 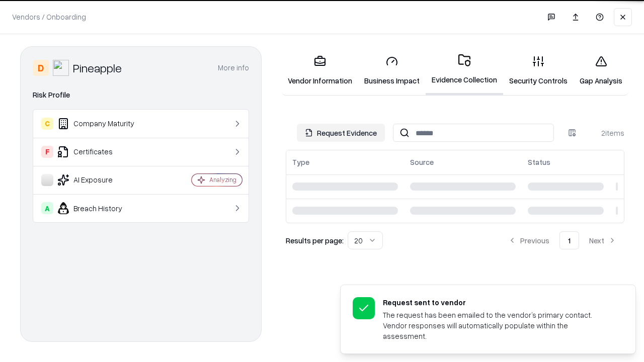 I want to click on button: More info, so click(x=233, y=68).